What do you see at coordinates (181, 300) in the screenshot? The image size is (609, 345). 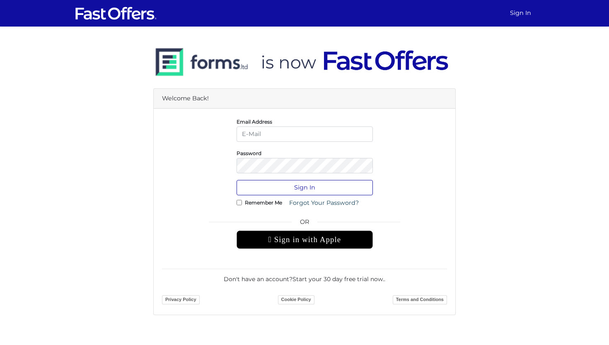 I see `a: Privacy Policy` at bounding box center [181, 300].